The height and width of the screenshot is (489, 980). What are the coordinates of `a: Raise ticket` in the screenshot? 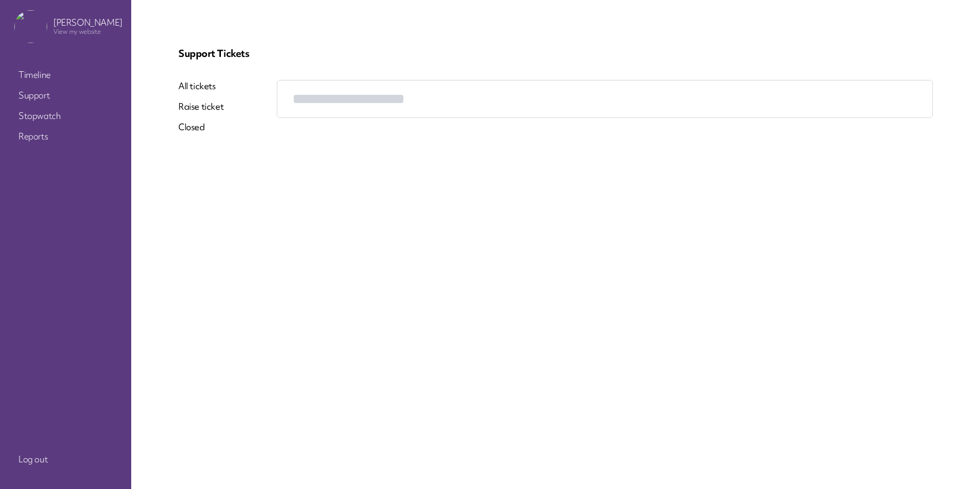 It's located at (201, 107).